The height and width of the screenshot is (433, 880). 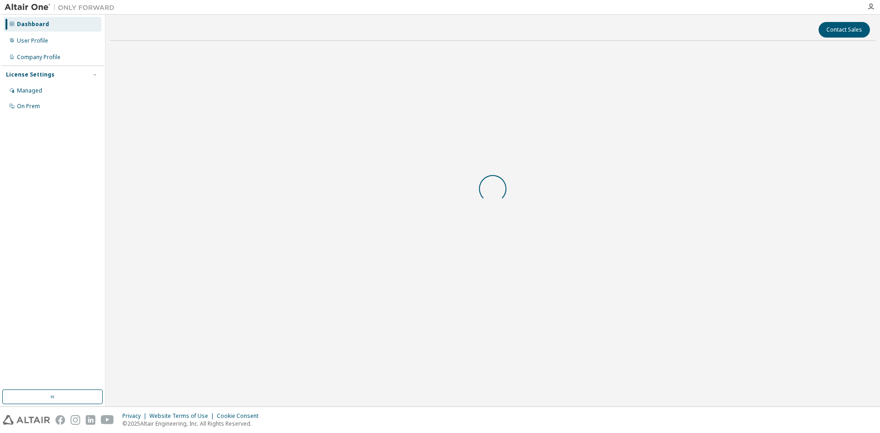 I want to click on img: altair_logo.svg, so click(x=26, y=420).